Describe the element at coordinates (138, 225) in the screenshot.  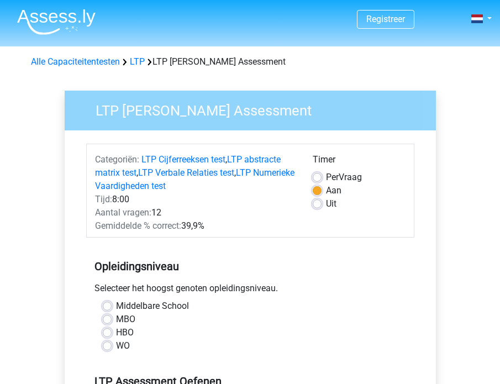
I see `span: Gemiddelde % correct:` at that location.